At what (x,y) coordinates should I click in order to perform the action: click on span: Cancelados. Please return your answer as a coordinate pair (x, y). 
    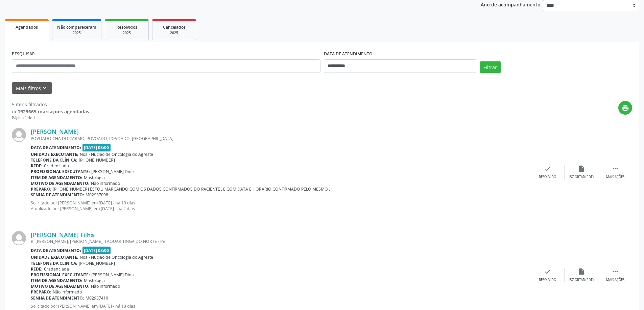
    Looking at the image, I should click on (174, 27).